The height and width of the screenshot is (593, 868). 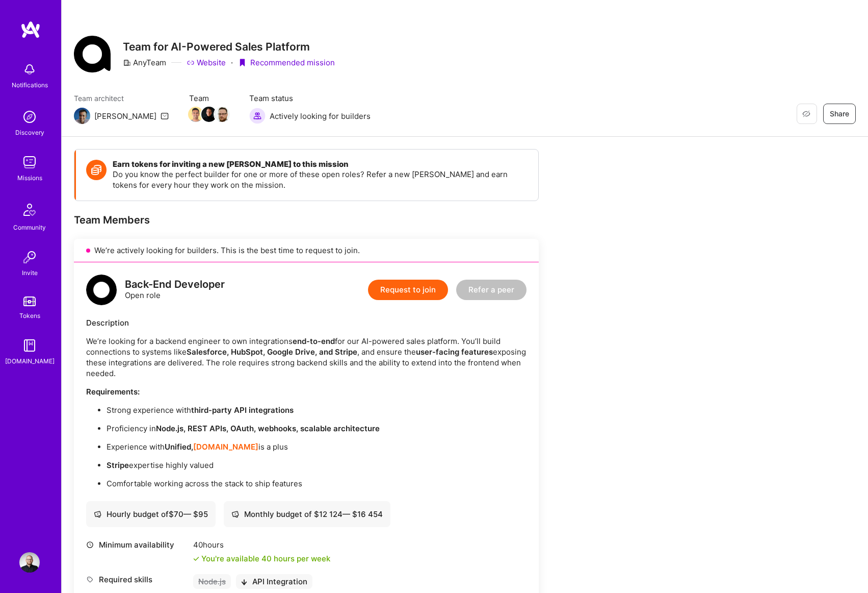 I want to click on i: icon EyeClosed, so click(x=806, y=114).